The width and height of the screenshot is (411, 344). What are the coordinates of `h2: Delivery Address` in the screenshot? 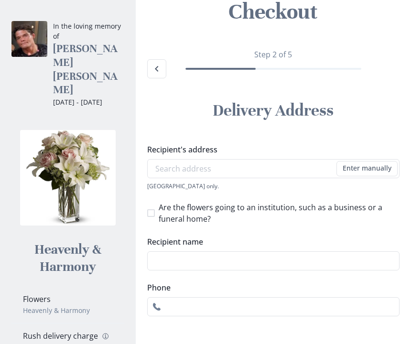 It's located at (274, 110).